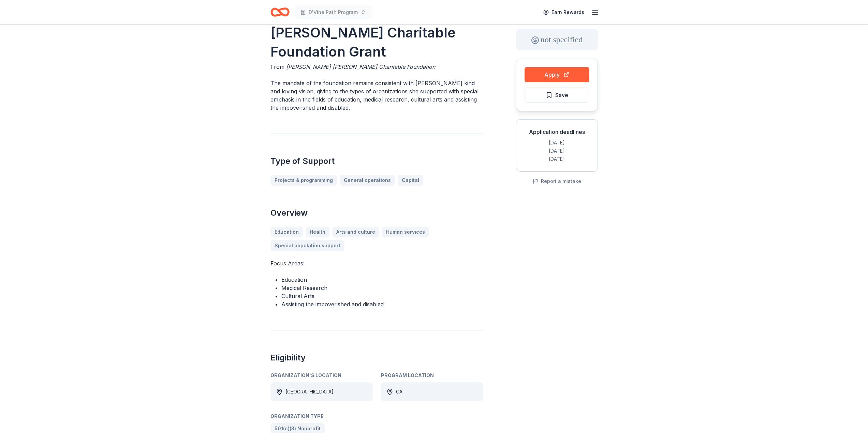 This screenshot has height=433, width=868. Describe the element at coordinates (377, 161) in the screenshot. I see `h2: Type of Support` at that location.